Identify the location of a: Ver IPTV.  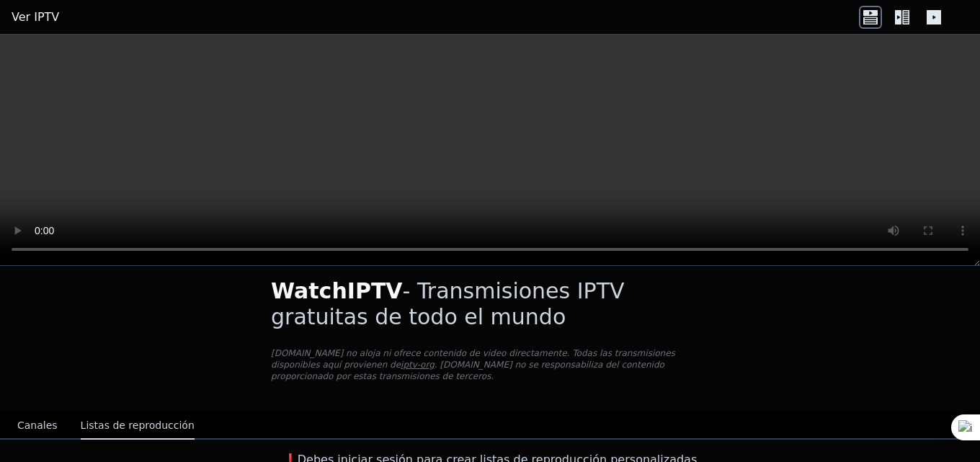
(35, 17).